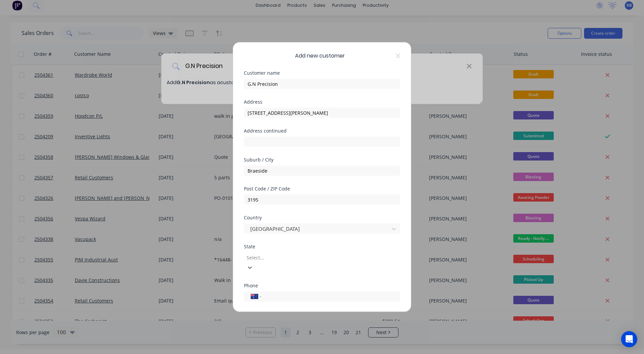 This screenshot has height=354, width=644. I want to click on div: Suburb / City, so click(322, 160).